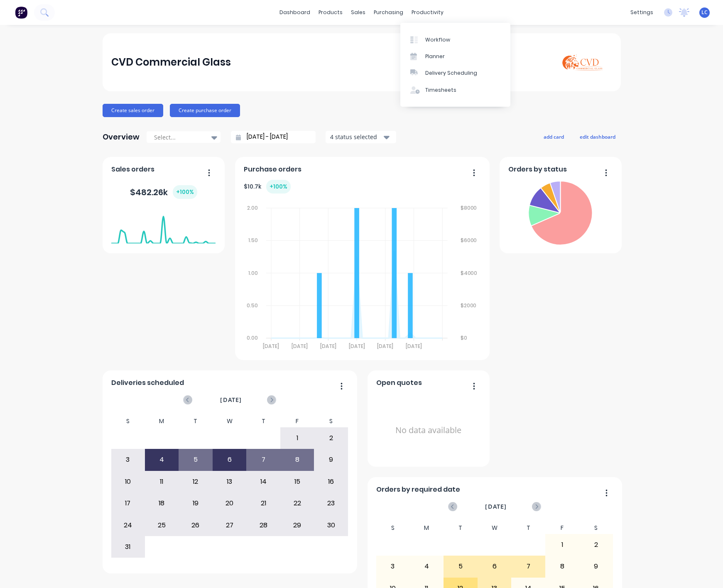 Image resolution: width=723 pixels, height=588 pixels. Describe the element at coordinates (128, 525) in the screenshot. I see `div: 24` at that location.